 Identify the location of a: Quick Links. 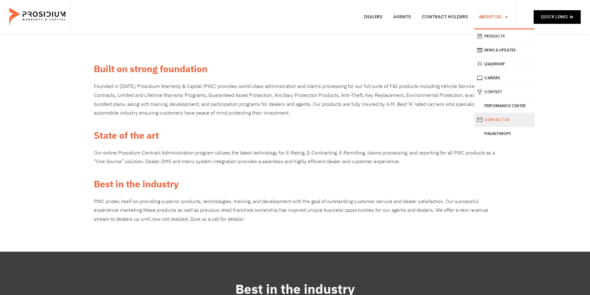
(557, 17).